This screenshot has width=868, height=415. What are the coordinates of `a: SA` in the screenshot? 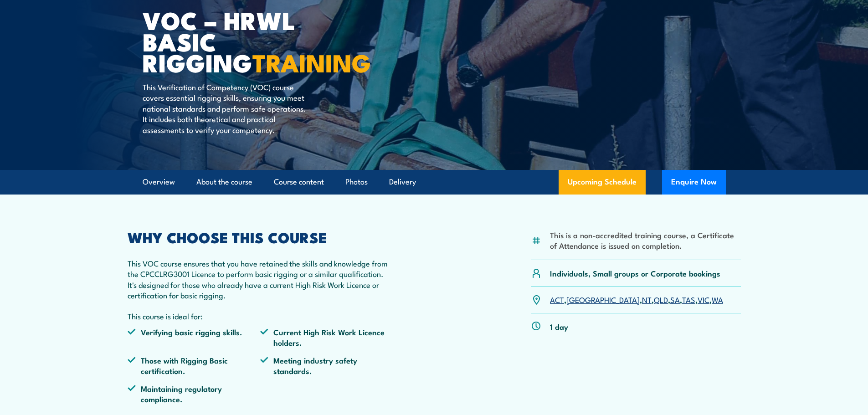 It's located at (674, 300).